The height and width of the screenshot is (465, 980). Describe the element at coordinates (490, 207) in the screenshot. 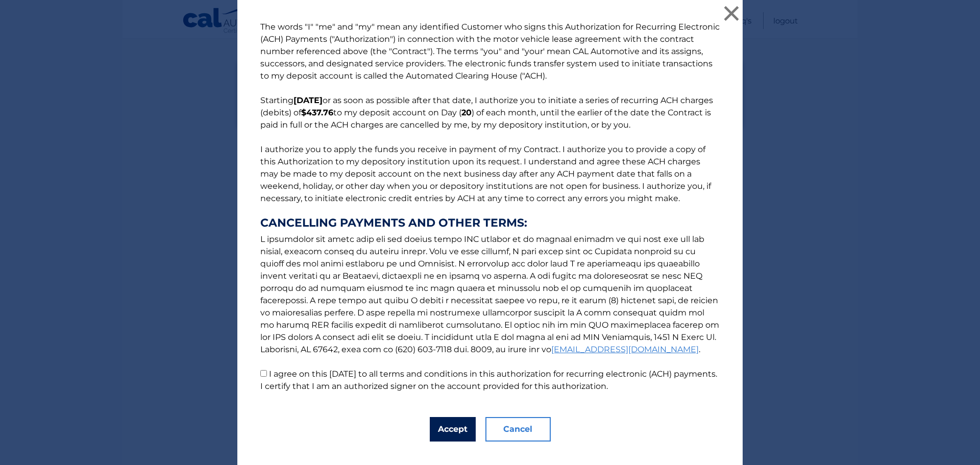

I see `p: The words "I" "me" and "my" mean any identified Customer who signs this Authorization for Recurri...` at that location.